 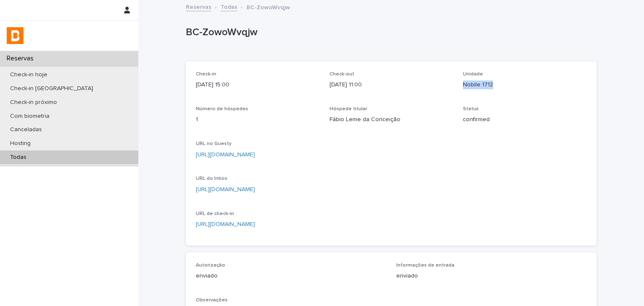 What do you see at coordinates (524, 120) in the screenshot?
I see `p: confirmed` at bounding box center [524, 120].